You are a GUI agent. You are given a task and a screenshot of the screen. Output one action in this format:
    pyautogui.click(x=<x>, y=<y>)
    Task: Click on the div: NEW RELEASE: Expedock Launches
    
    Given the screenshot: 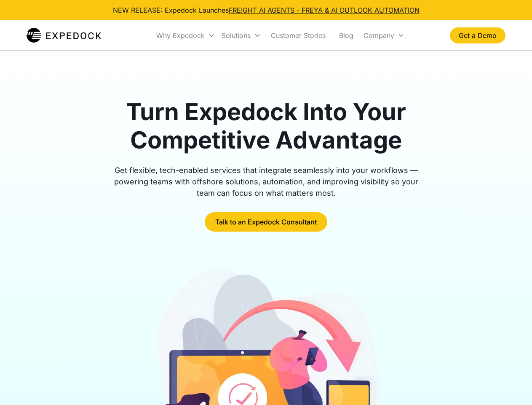 What is the action you would take?
    pyautogui.click(x=266, y=10)
    